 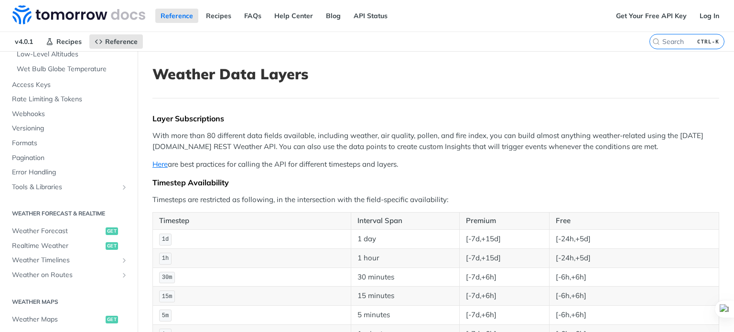 What do you see at coordinates (72, 69) in the screenshot?
I see `span: Wet Bulb Globe Temperature` at bounding box center [72, 69].